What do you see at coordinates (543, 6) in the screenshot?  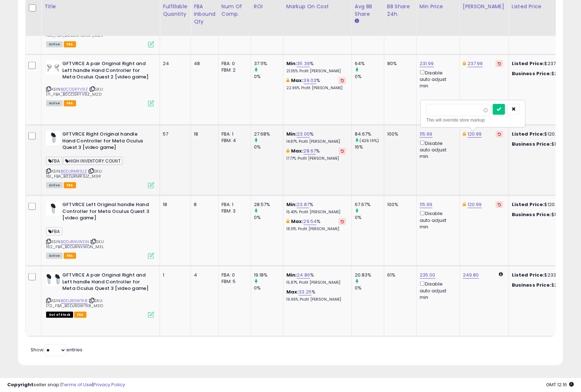 I see `div: Listed Price` at bounding box center [543, 6].